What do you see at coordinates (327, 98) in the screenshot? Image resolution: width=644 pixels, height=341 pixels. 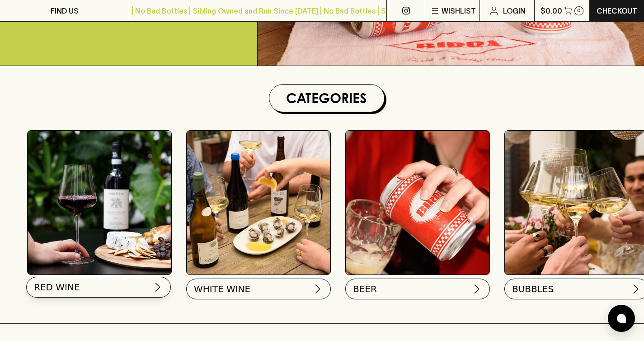 I see `h1: Categories` at bounding box center [327, 98].